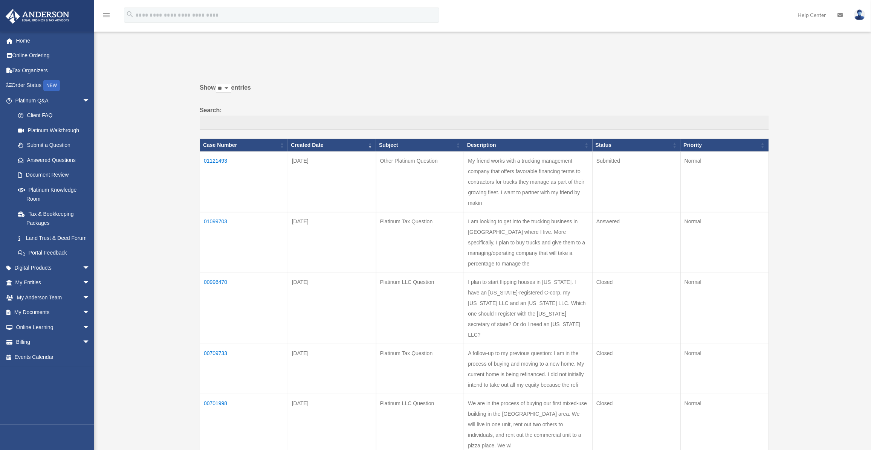 The image size is (871, 450). Describe the element at coordinates (54, 253) in the screenshot. I see `a: Portal Feedback` at that location.